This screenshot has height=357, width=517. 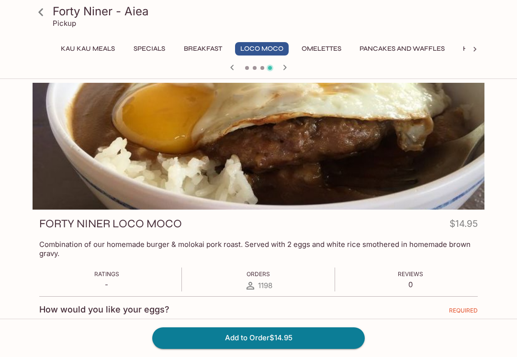 I want to click on span: Reviews, so click(x=410, y=274).